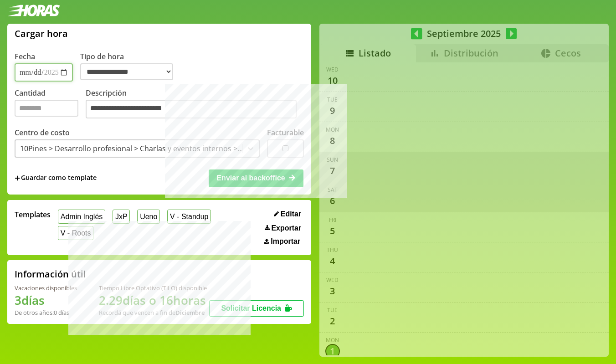 The image size is (616, 364). I want to click on span: Templates, so click(32, 215).